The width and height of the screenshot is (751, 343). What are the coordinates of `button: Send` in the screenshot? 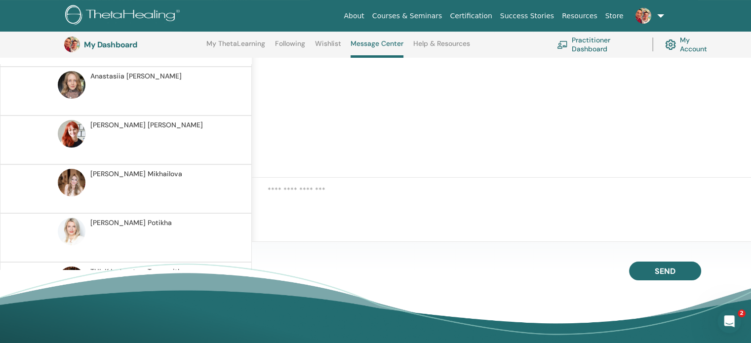 It's located at (665, 271).